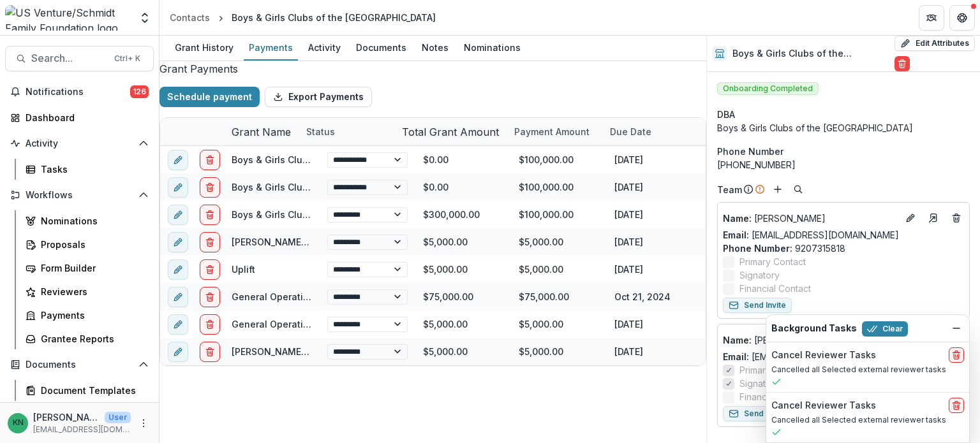 The image size is (980, 443). Describe the element at coordinates (291, 297) in the screenshot. I see `a: General Operating Support` at that location.